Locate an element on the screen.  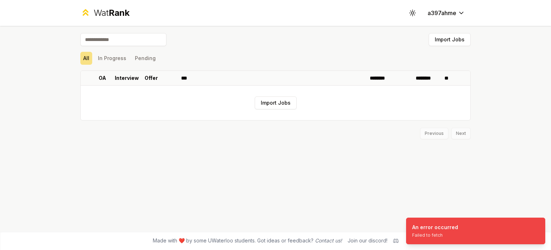
div: Wat is located at coordinates (112, 13).